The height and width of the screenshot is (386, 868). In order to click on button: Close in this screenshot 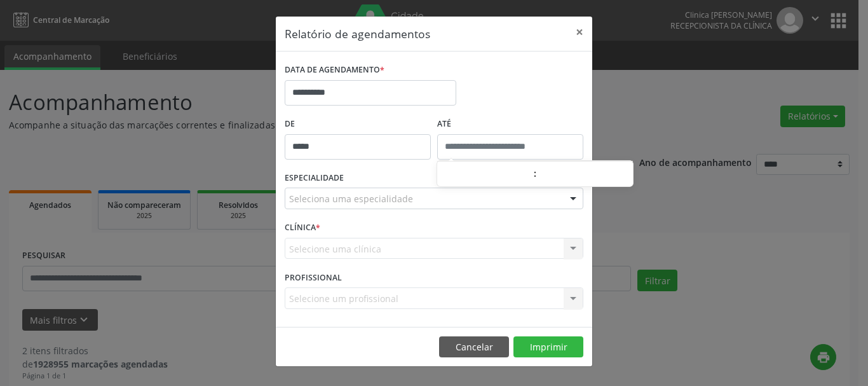, I will do `click(580, 32)`.